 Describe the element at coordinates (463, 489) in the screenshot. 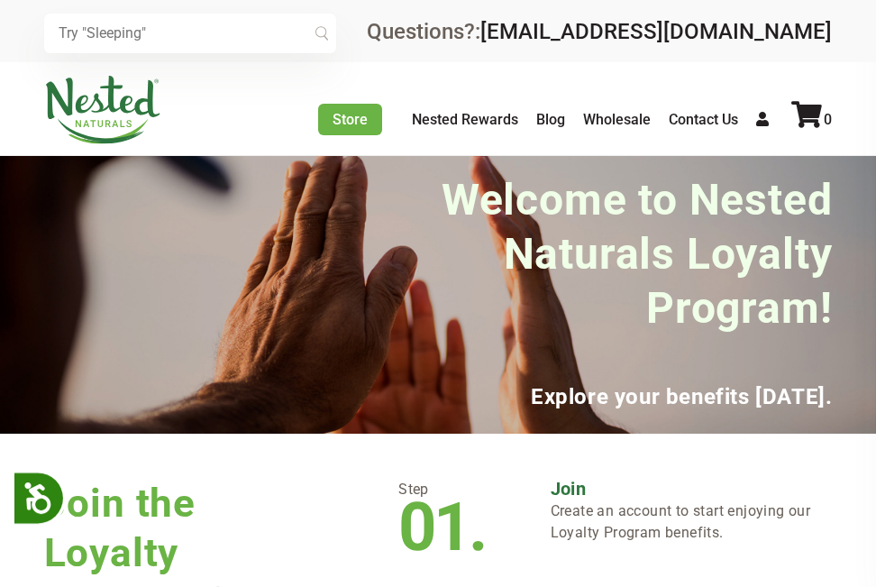

I see `p: Step` at that location.